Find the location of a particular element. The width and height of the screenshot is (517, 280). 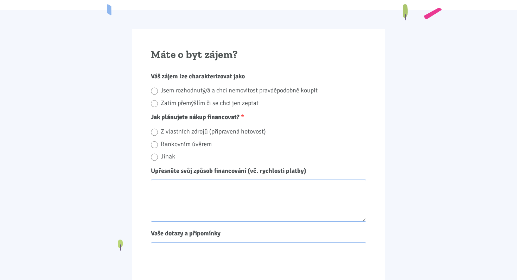

abbr: Required is located at coordinates (242, 117).